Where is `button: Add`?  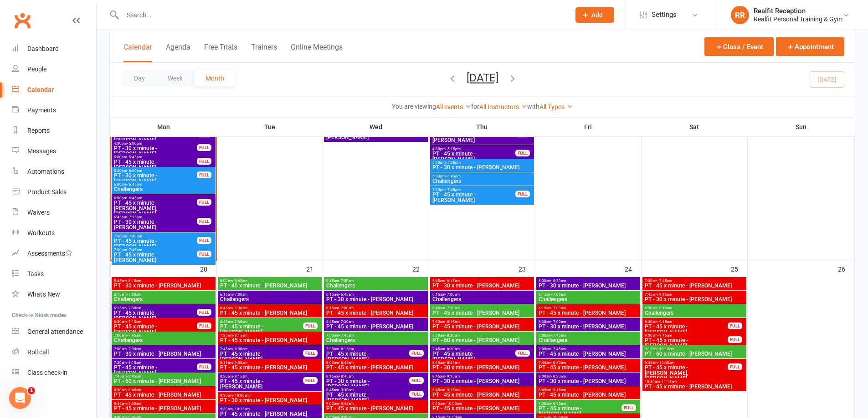
button: Add is located at coordinates (595, 15).